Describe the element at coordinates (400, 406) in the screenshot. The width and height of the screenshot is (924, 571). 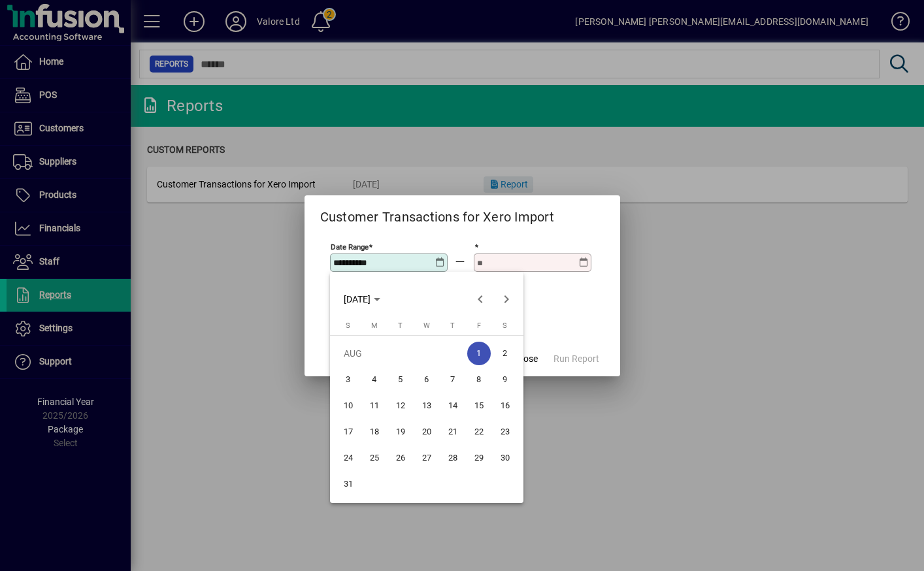
I see `span: 12` at that location.